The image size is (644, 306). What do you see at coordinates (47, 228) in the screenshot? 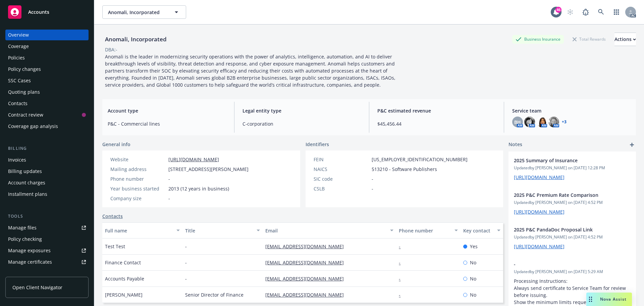
I see `a: Manage files` at bounding box center [47, 228].